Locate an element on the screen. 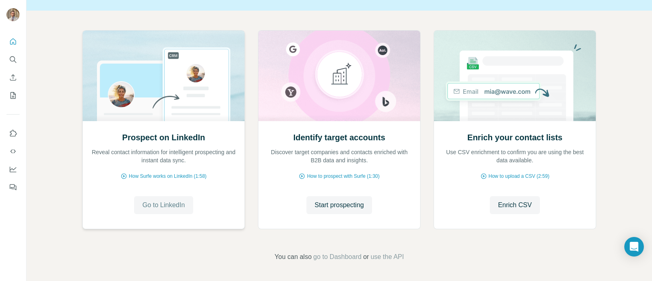 The width and height of the screenshot is (652, 281). button: Feedback is located at coordinates (13, 187).